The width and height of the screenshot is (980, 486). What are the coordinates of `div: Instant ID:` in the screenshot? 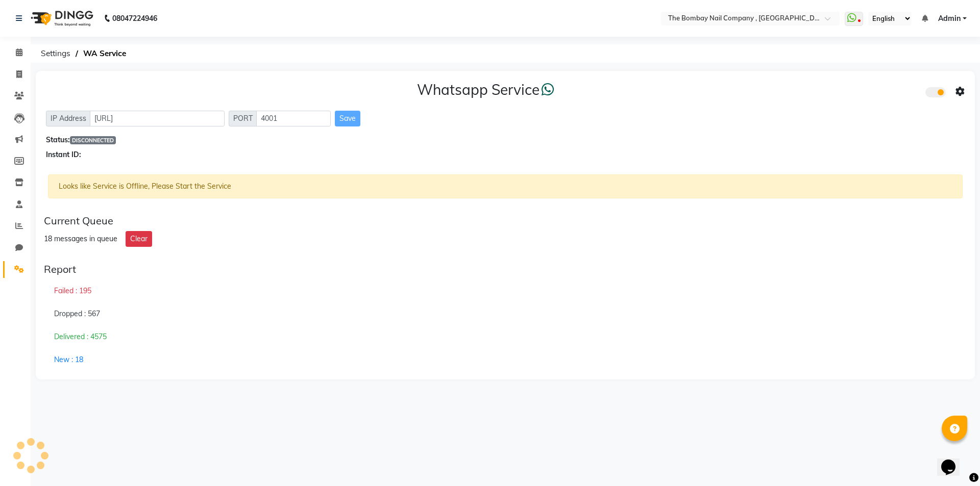 It's located at (505, 154).